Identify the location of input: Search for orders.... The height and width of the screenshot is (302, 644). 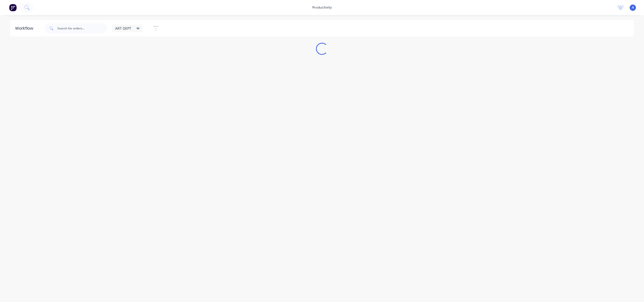
(83, 29).